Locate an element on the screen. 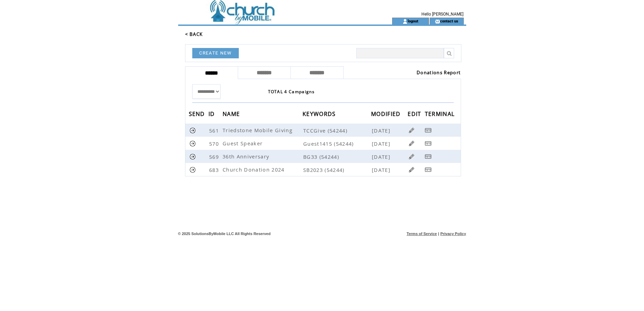  span: SEND is located at coordinates (198, 114).